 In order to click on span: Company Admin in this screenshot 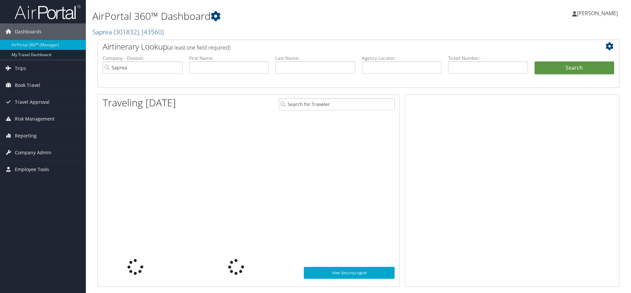, I will do `click(33, 152)`.